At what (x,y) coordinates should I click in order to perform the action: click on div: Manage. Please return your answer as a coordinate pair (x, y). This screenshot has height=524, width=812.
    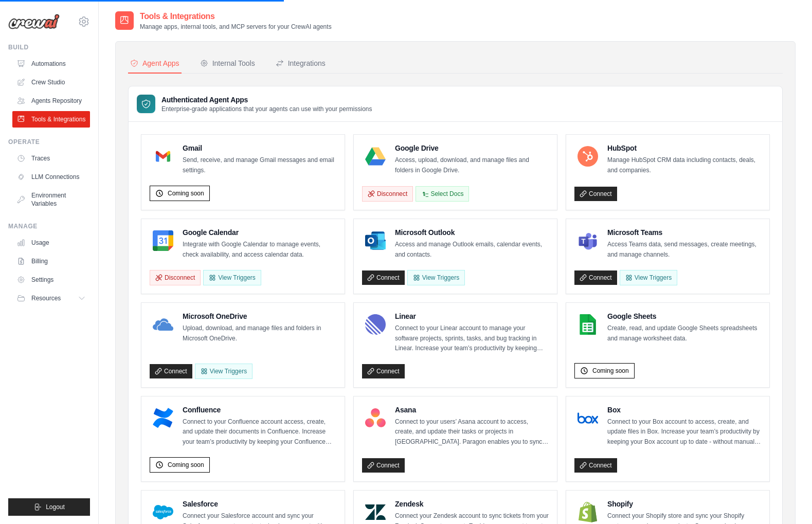
    Looking at the image, I should click on (49, 226).